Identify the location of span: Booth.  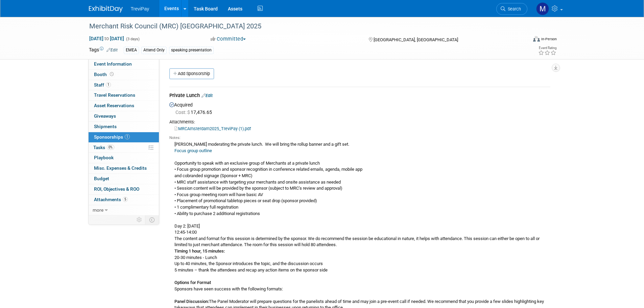
(104, 74).